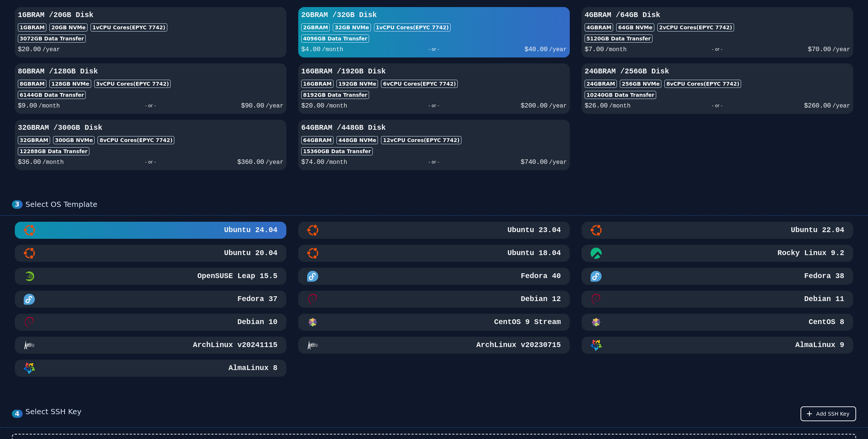  I want to click on img: Rocky Linux 9.2, so click(597, 253).